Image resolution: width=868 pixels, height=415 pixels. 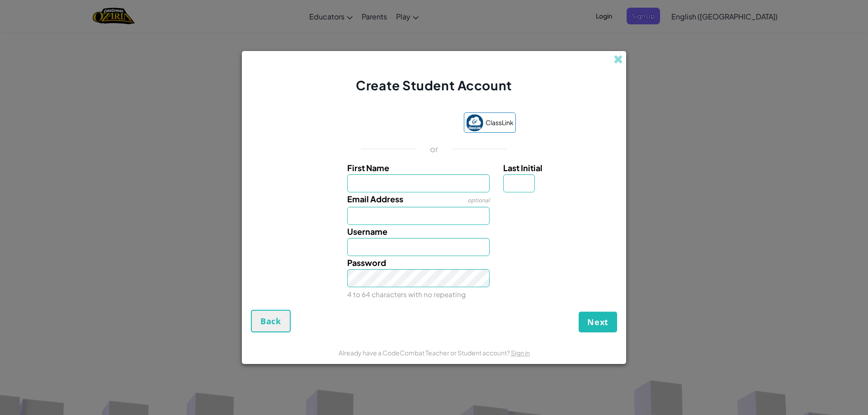 What do you see at coordinates (375, 199) in the screenshot?
I see `span: Email Address` at bounding box center [375, 199].